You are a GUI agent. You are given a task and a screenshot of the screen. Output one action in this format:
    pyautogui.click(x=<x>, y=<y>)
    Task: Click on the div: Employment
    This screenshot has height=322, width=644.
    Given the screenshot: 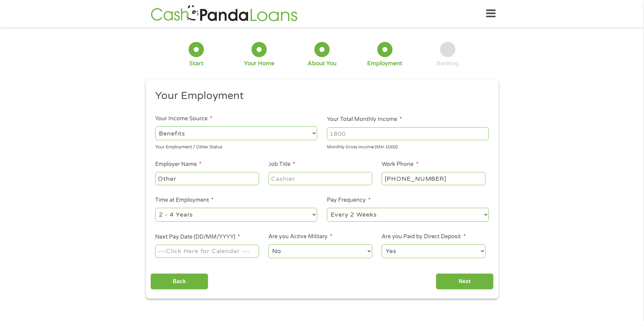 What is the action you would take?
    pyautogui.click(x=385, y=64)
    